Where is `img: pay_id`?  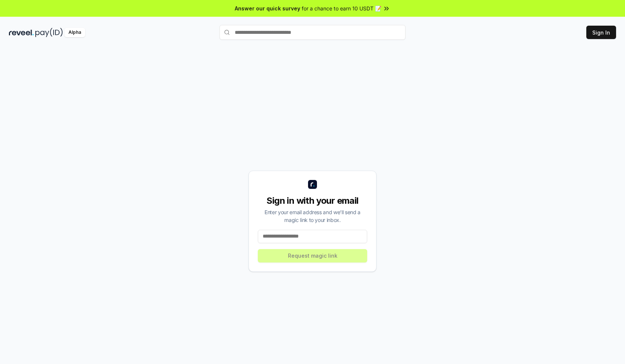
img: pay_id is located at coordinates (49, 32).